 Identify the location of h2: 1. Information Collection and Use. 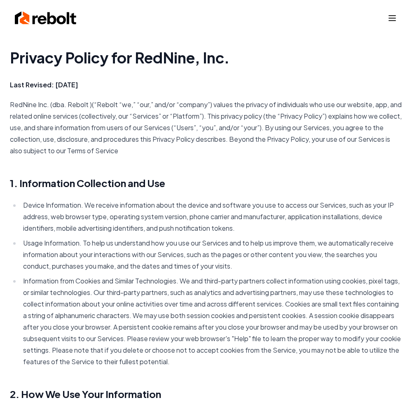
(206, 183).